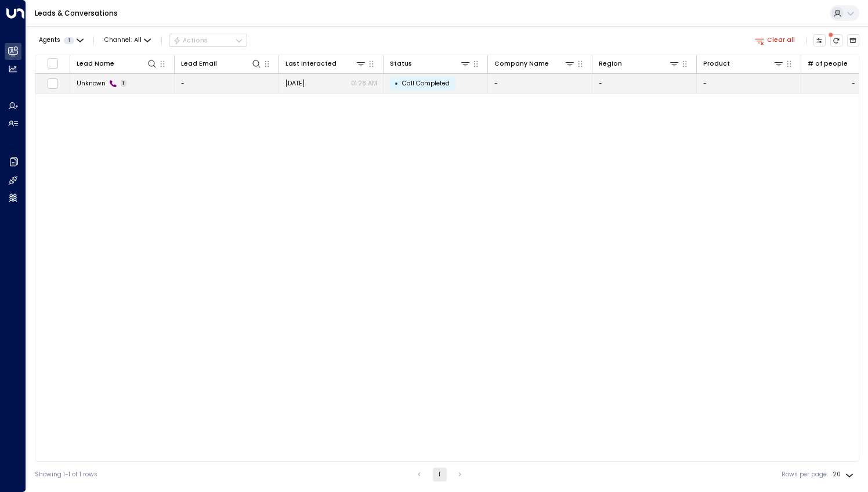 This screenshot has width=868, height=492. What do you see at coordinates (836, 41) in the screenshot?
I see `span: There are new threads available. Refresh the grid to view the latest updates.` at bounding box center [836, 41].